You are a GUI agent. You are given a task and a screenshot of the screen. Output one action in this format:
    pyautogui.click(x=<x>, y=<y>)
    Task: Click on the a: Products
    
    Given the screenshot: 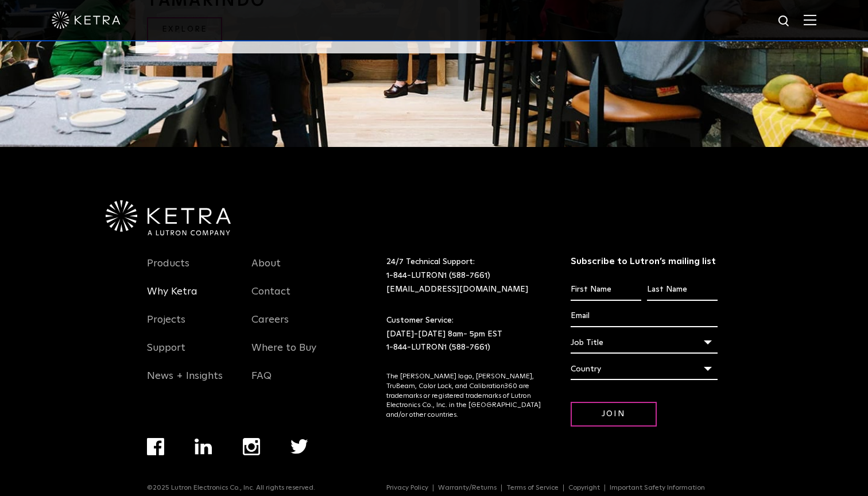 What is the action you would take?
    pyautogui.click(x=168, y=270)
    